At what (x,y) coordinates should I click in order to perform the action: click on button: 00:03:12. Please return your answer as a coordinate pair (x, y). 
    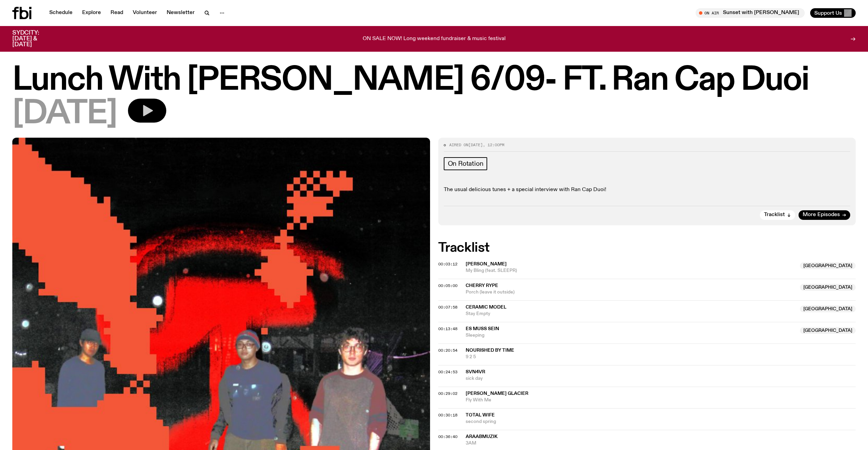
    Looking at the image, I should click on (448, 264).